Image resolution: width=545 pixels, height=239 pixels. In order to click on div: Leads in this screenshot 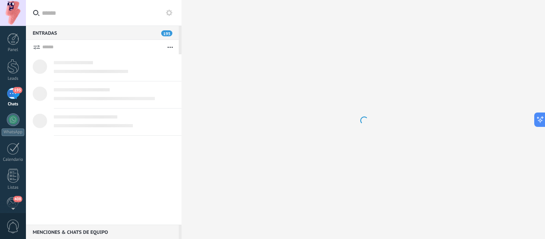, I will do `click(13, 79)`.